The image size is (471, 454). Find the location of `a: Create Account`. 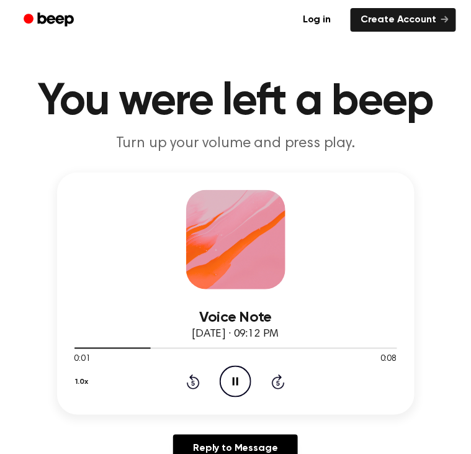

a: Create Account is located at coordinates (404, 20).